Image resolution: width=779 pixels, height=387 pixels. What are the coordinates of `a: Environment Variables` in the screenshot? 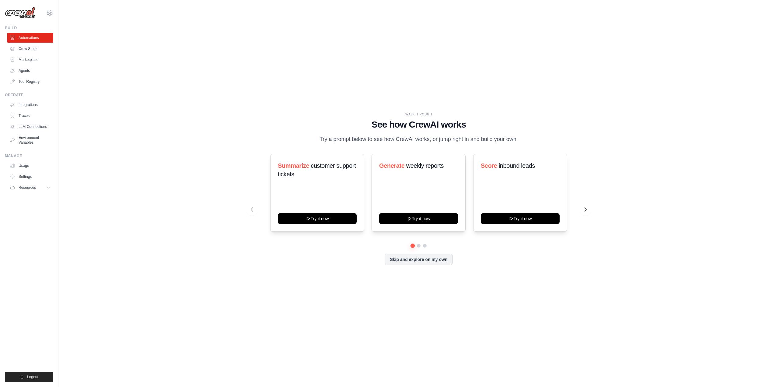 It's located at (30, 140).